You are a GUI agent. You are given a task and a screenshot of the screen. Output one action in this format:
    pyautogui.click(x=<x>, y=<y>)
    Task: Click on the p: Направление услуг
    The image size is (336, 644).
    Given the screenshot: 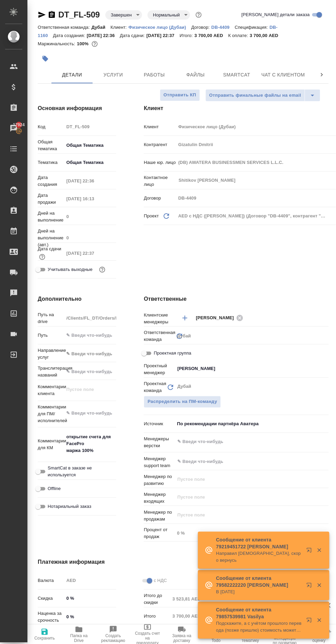 What is the action you would take?
    pyautogui.click(x=51, y=354)
    